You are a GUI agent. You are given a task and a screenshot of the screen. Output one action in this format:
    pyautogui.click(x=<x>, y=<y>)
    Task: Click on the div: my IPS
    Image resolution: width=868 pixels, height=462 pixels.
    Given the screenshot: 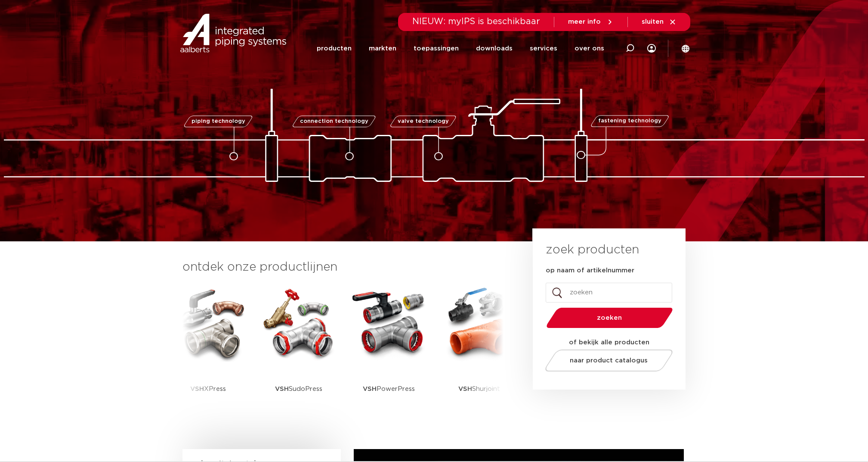 What is the action you would take?
    pyautogui.click(x=651, y=48)
    